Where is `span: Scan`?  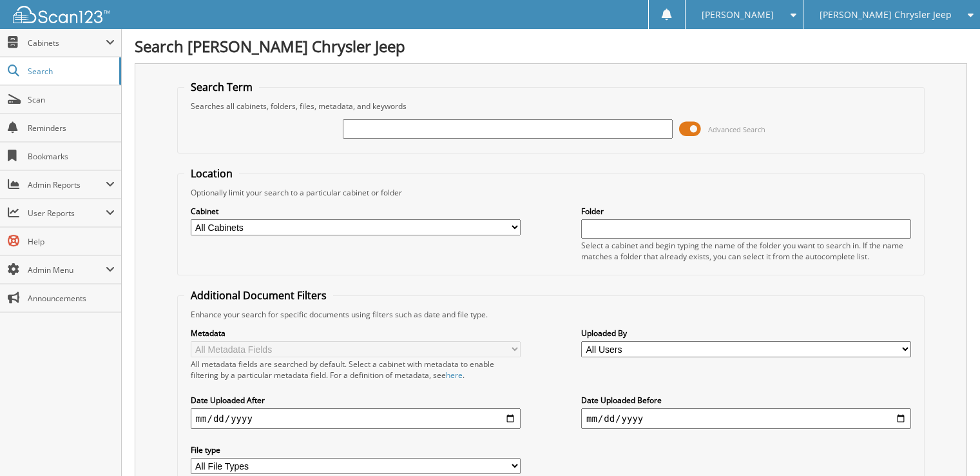 span: Scan is located at coordinates (70, 99).